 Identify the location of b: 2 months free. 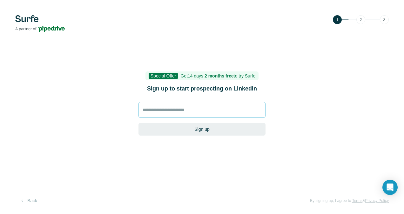
(219, 76).